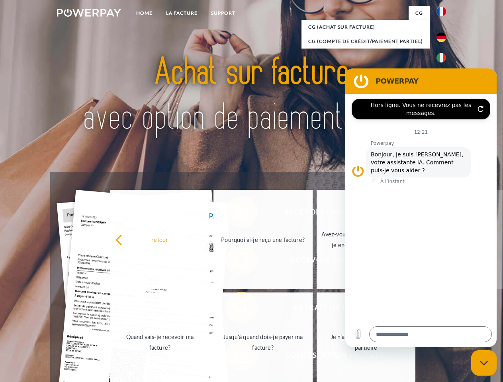  What do you see at coordinates (88, 75) in the screenshot?
I see `p: Powerpay` at bounding box center [88, 75].